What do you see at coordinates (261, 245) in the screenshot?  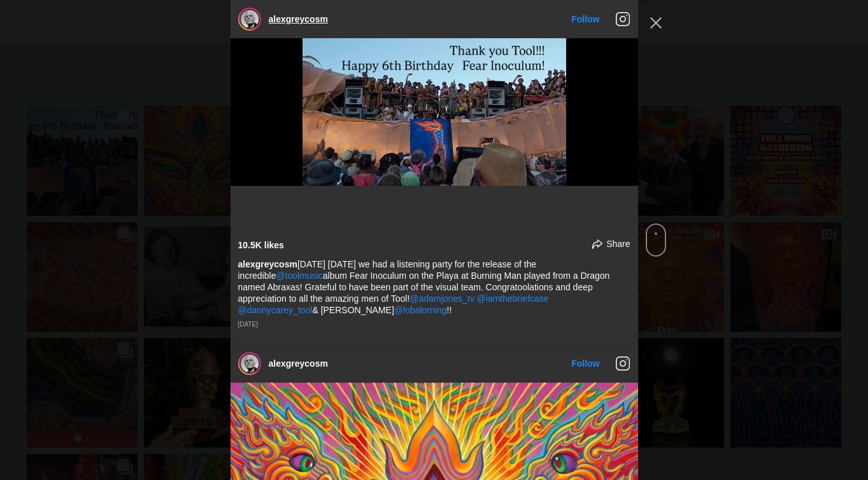 I see `div: 10.5K likes` at bounding box center [261, 245].